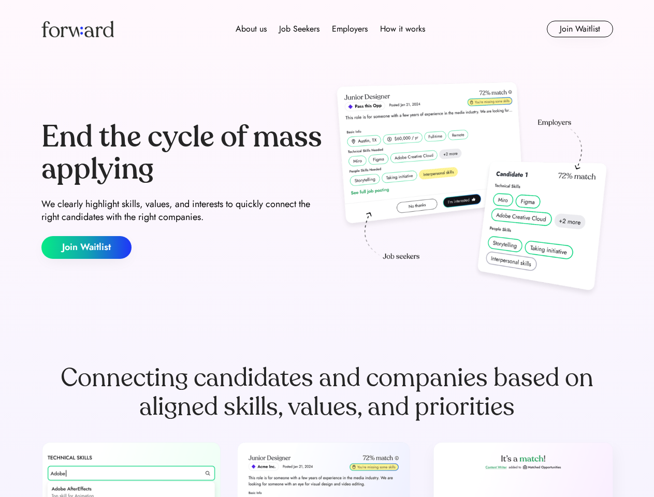 The height and width of the screenshot is (497, 654). Describe the element at coordinates (251, 29) in the screenshot. I see `div: About us` at that location.